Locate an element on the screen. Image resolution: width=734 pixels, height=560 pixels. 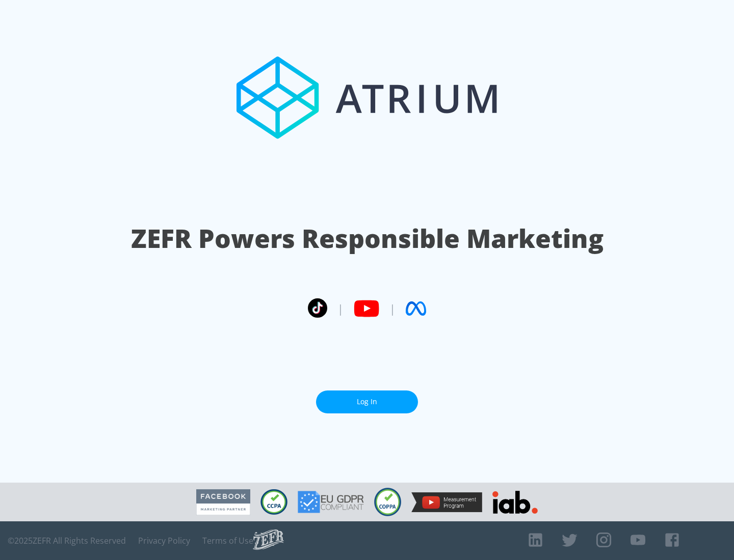
a: Log In is located at coordinates (367, 401).